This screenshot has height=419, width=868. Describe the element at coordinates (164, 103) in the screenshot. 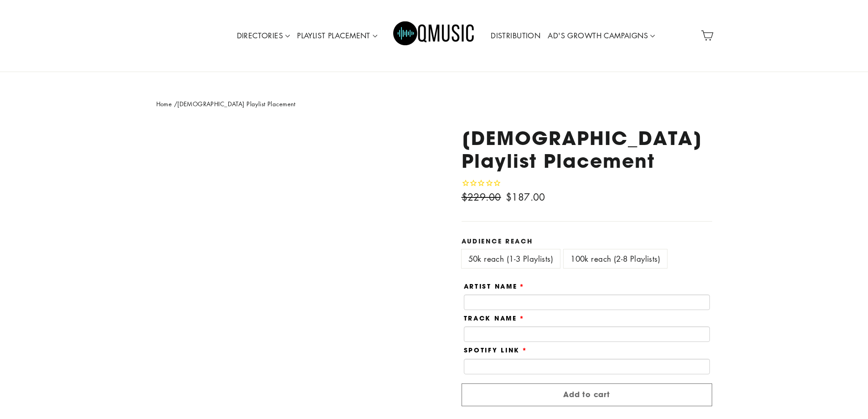

I see `a: Home` at that location.